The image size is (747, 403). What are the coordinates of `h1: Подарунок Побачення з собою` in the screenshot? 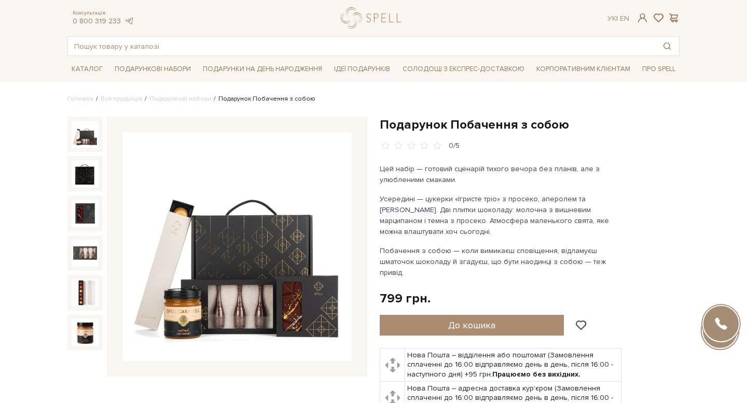 It's located at (530, 124).